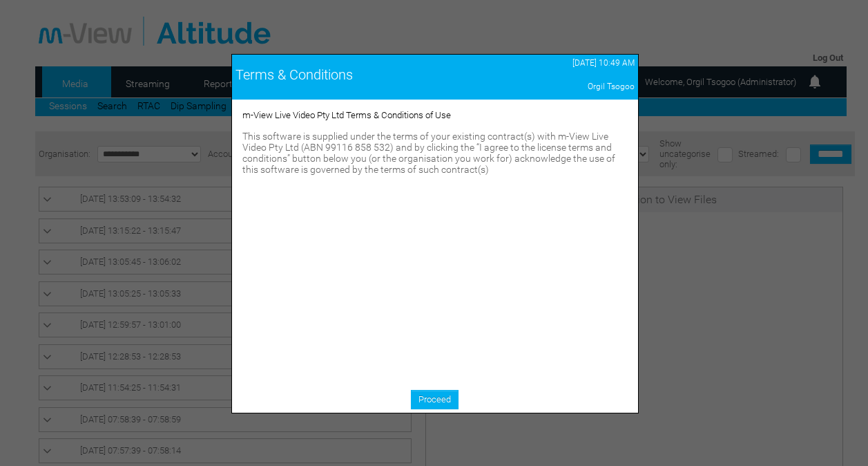  What do you see at coordinates (435, 400) in the screenshot?
I see `a: Proceed` at bounding box center [435, 400].